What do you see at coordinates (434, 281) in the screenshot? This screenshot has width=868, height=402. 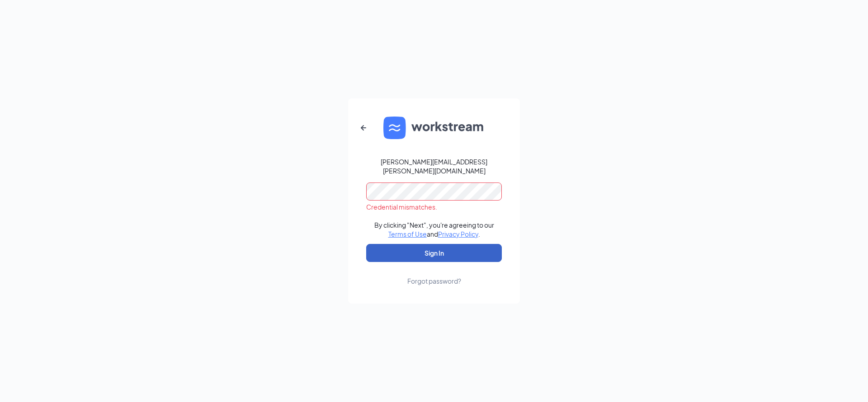 I see `div: Forgot password?` at bounding box center [434, 281].